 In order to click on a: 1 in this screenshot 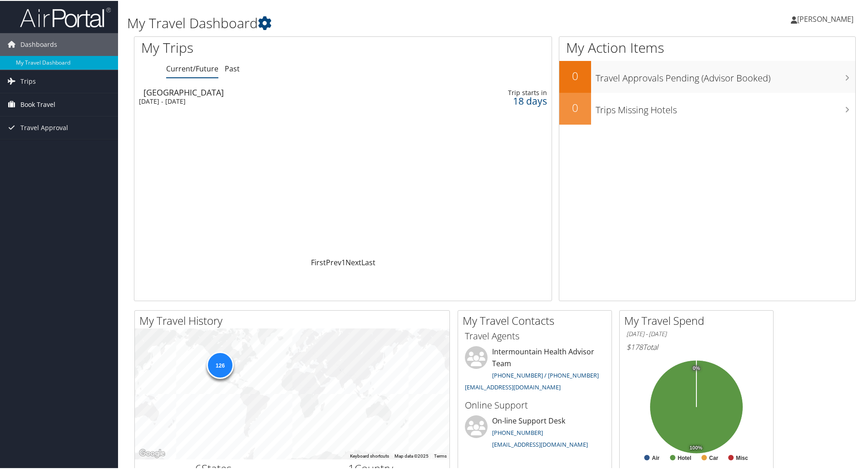, I will do `click(343, 261)`.